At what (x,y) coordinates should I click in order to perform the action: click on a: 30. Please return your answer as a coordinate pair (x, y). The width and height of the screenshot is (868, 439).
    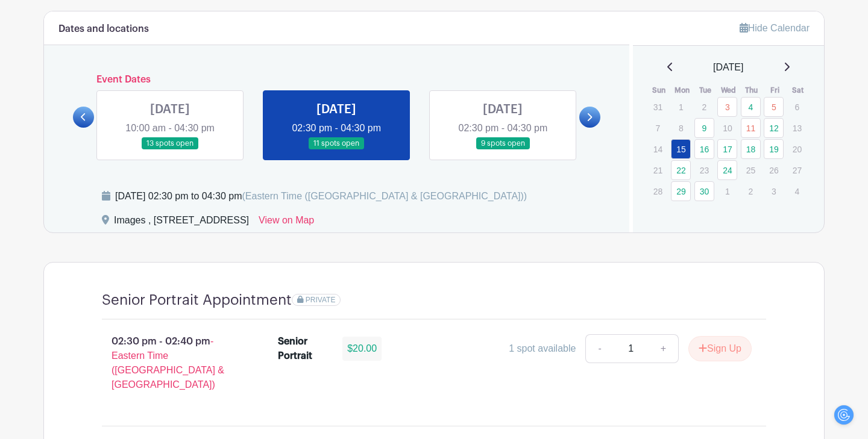
    Looking at the image, I should click on (704, 191).